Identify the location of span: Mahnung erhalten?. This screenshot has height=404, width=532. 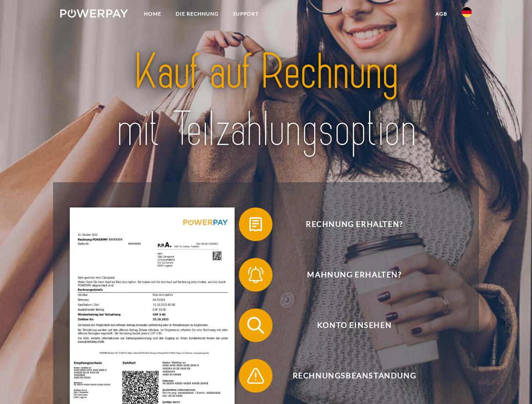
(354, 275).